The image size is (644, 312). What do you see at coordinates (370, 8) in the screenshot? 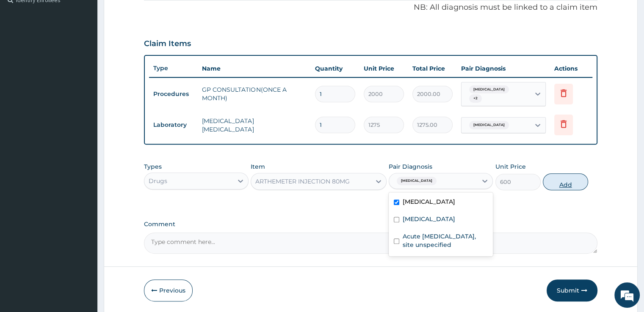
I see `p: NB: All diagnosis must be linked to a claim item` at bounding box center [370, 8].